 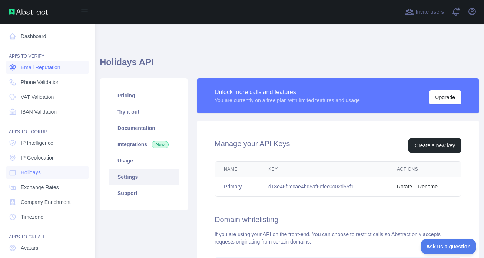 I want to click on div: Unlock more calls and features, so click(x=287, y=92).